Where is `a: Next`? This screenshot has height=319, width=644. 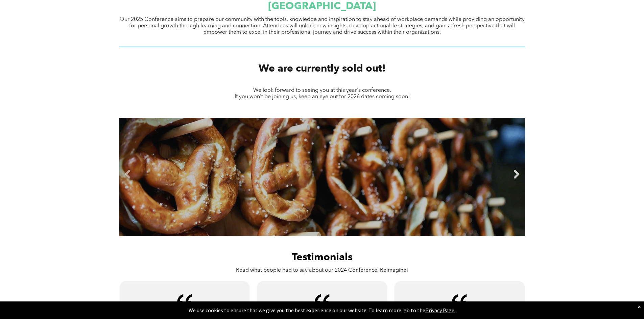 a: Next is located at coordinates (516, 175).